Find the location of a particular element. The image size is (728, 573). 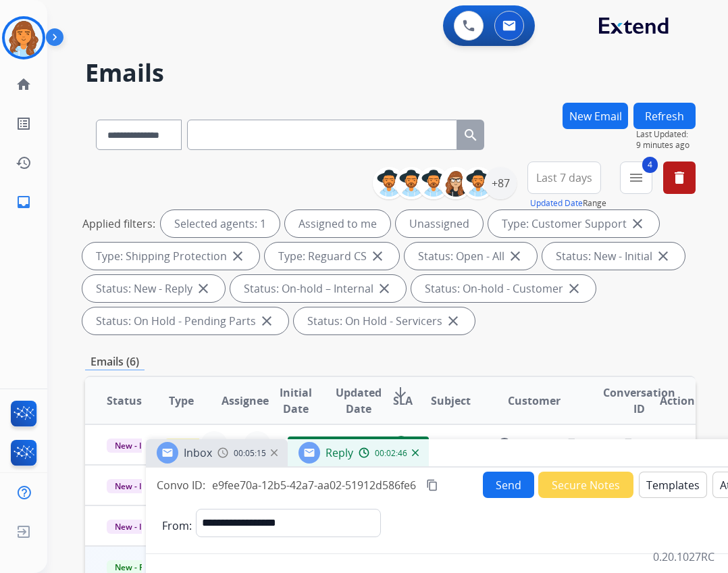

th: Action is located at coordinates (666, 401).